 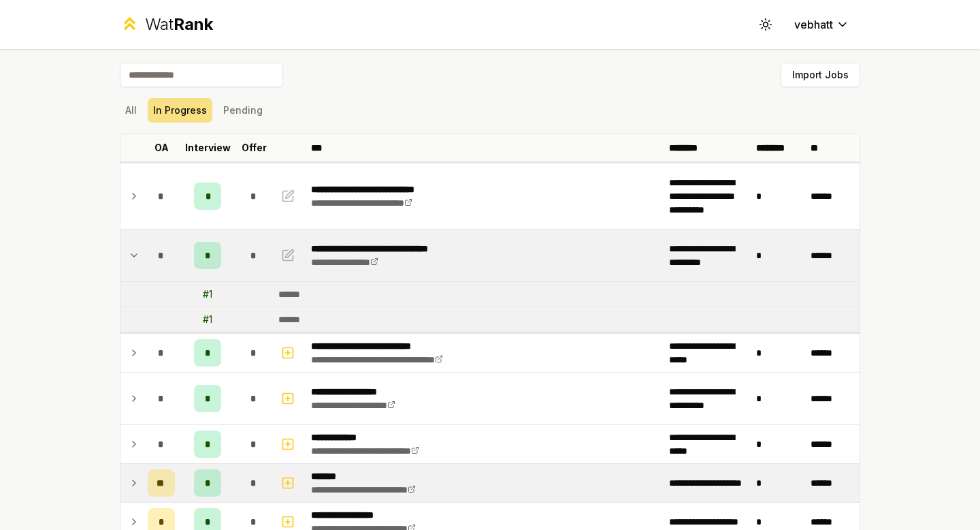 What do you see at coordinates (243, 110) in the screenshot?
I see `button: Pending` at bounding box center [243, 110].